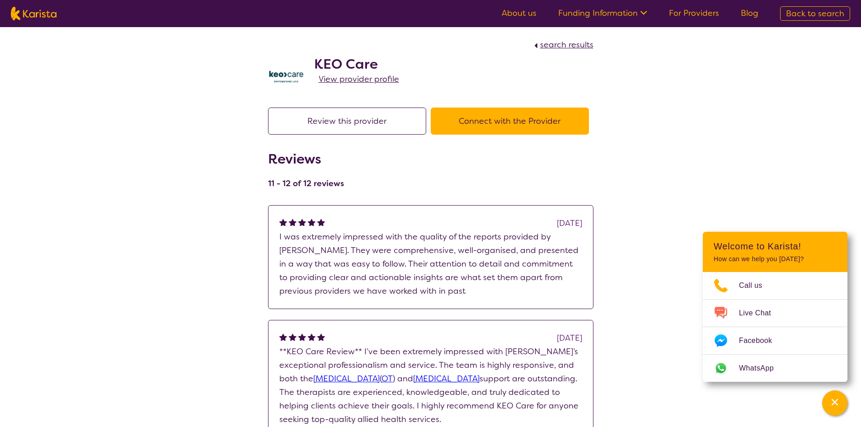 The width and height of the screenshot is (861, 427). I want to click on a: Review this provider, so click(350, 121).